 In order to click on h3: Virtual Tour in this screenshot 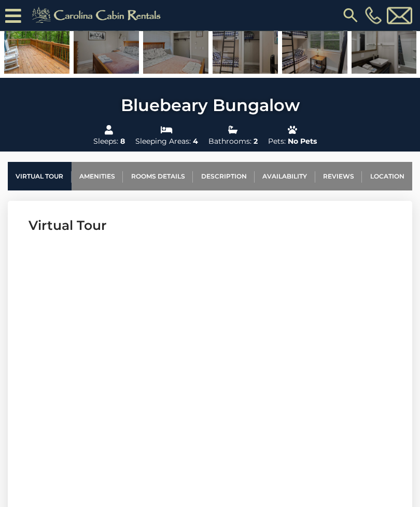, I will do `click(210, 226)`.